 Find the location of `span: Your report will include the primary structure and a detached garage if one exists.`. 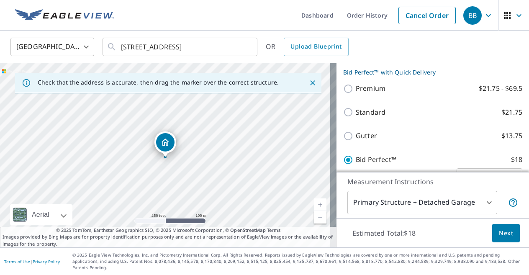

span: Your report will include the primary structure and a detached garage if one exists. is located at coordinates (513, 203).